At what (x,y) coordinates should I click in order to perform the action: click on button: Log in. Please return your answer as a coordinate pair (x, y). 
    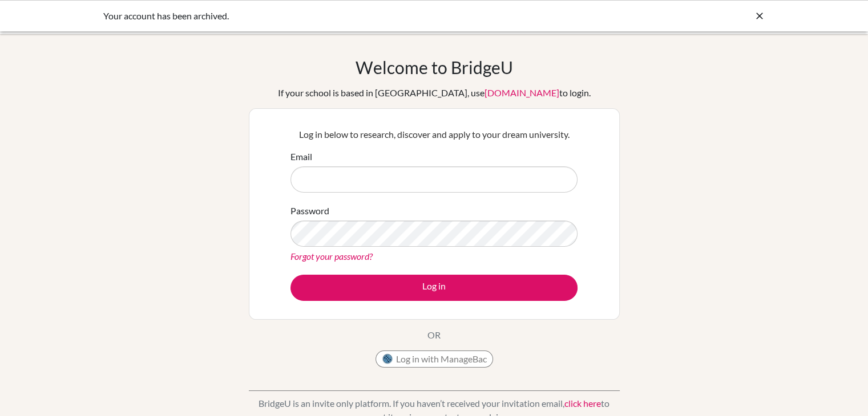
    Looking at the image, I should click on (433, 288).